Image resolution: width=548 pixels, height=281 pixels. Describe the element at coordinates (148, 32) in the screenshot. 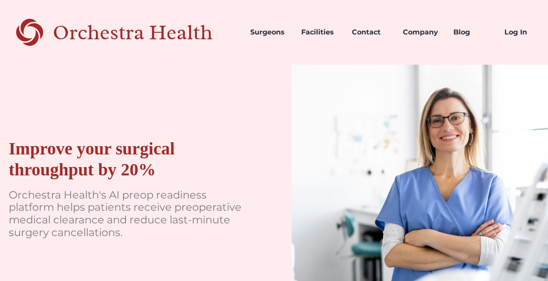

I see `div: Orchestra Health` at that location.